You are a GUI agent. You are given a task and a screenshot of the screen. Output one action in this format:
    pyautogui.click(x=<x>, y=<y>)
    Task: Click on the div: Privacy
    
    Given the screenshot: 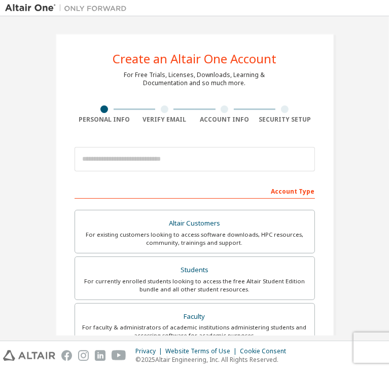 What is the action you would take?
    pyautogui.click(x=150, y=351)
    